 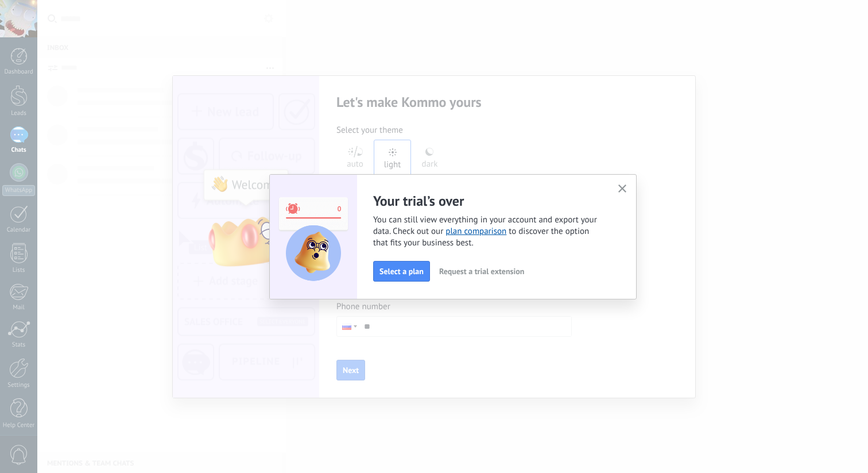 I want to click on h2: Your trial’s over, so click(x=488, y=200).